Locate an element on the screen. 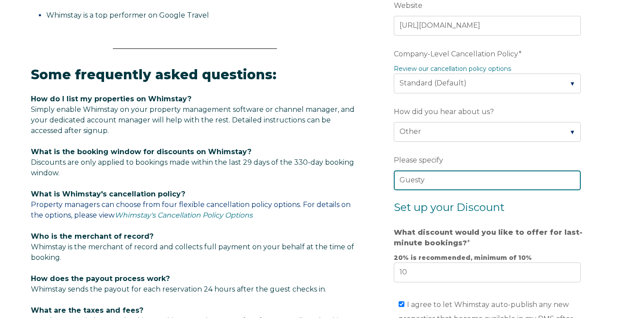 This screenshot has height=318, width=635. a: Whimstay's Cancellation Policy Options is located at coordinates (183, 215).